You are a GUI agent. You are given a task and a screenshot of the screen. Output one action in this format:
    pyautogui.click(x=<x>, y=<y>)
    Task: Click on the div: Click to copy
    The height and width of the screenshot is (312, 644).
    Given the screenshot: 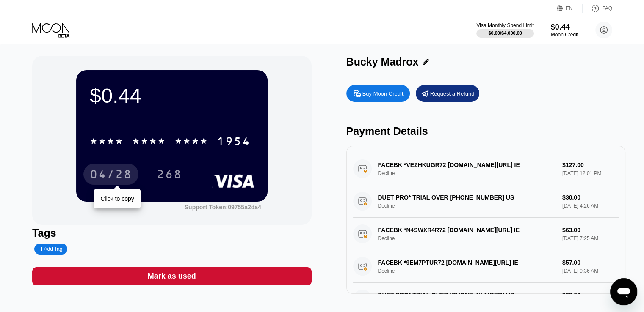 What is the action you would take?
    pyautogui.click(x=117, y=199)
    